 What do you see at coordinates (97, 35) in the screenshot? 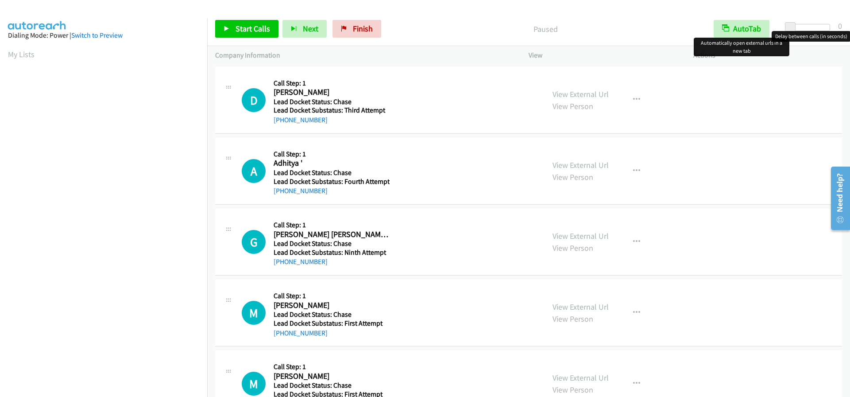
I see `a: Switch to Preview` at bounding box center [97, 35].